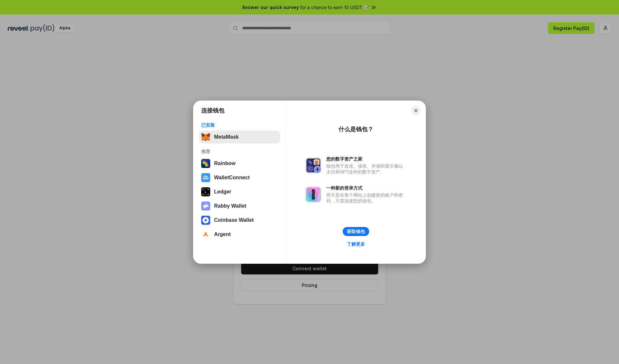  Describe the element at coordinates (356, 244) in the screenshot. I see `div: 了解更多` at that location.